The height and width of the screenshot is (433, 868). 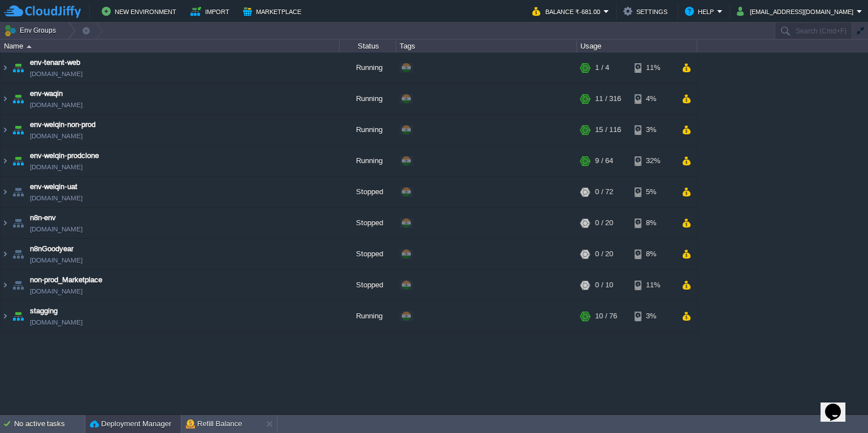 What do you see at coordinates (604, 161) in the screenshot?
I see `div: 9 / 64` at bounding box center [604, 161].